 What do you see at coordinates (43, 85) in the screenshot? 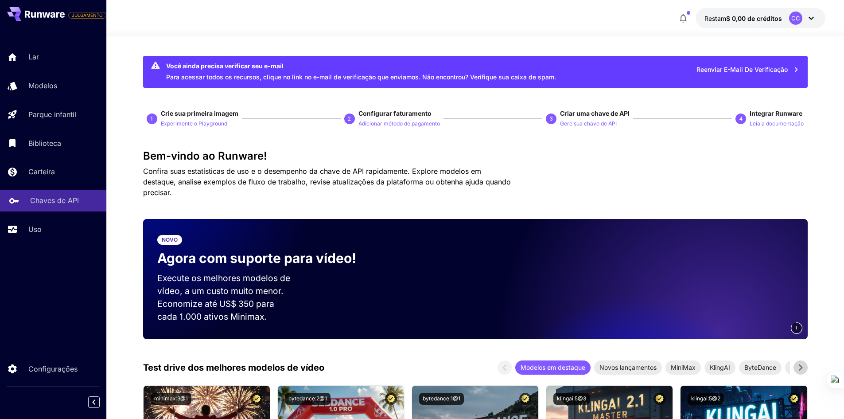
I see `font: Modelos` at bounding box center [43, 85].